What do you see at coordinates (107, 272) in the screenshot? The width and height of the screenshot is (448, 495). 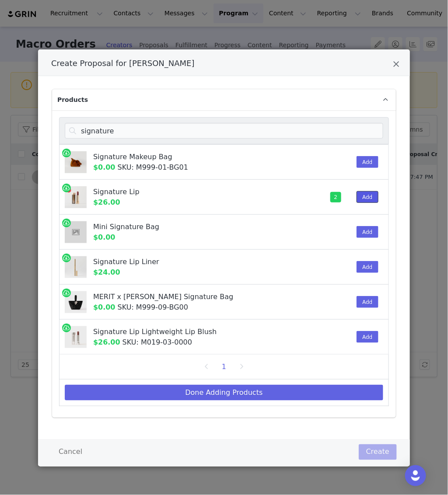 I see `span: $24.00` at bounding box center [107, 272].